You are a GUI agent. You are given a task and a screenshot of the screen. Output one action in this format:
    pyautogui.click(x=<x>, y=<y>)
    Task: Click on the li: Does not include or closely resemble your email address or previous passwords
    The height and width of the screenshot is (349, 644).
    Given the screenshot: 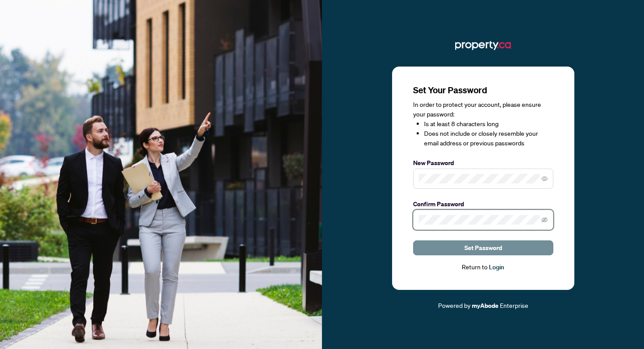 What is the action you would take?
    pyautogui.click(x=489, y=138)
    